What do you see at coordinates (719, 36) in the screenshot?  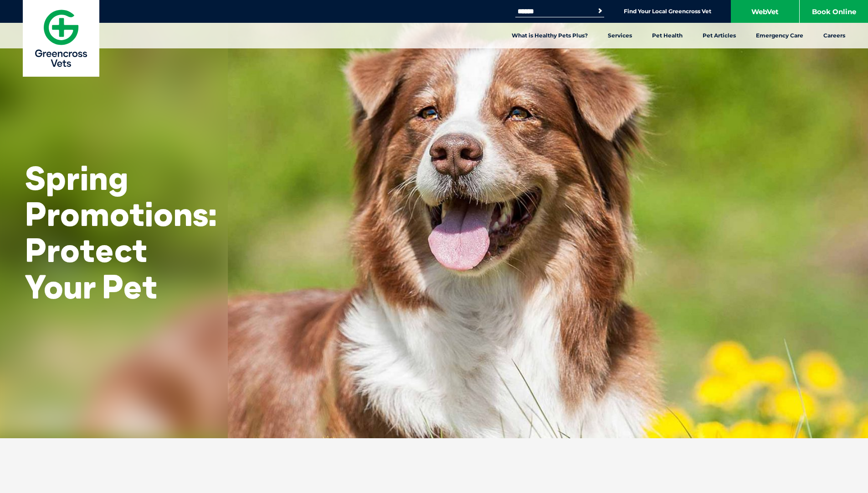 I see `a: Pet Articles` at bounding box center [719, 36].